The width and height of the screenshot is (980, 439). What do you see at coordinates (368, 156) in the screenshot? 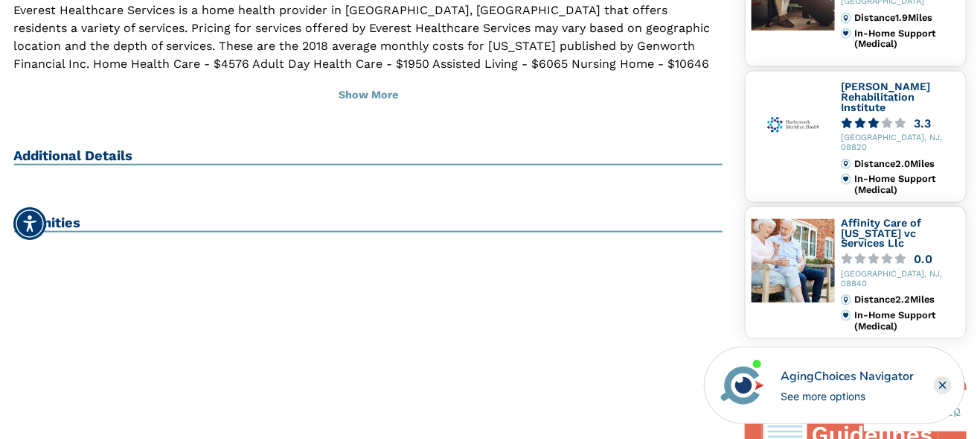
I see `h2: Additional Details` at bounding box center [368, 156].